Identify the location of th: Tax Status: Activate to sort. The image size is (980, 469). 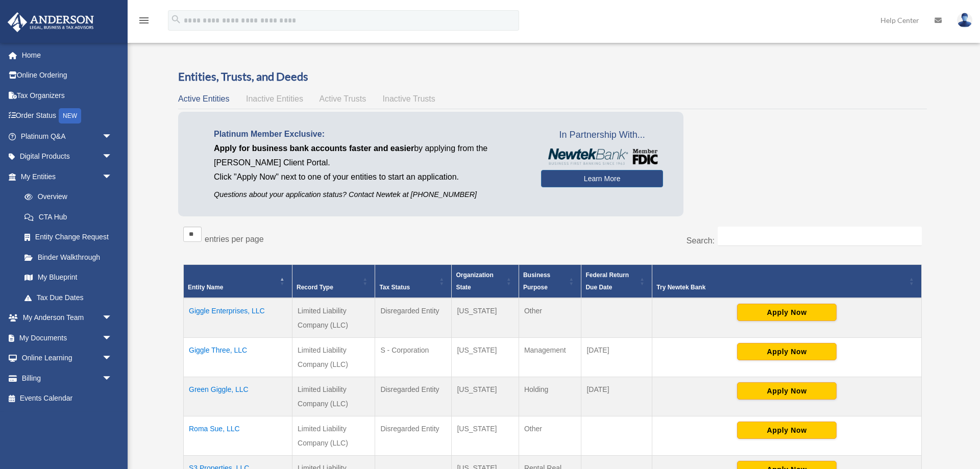
(413, 281).